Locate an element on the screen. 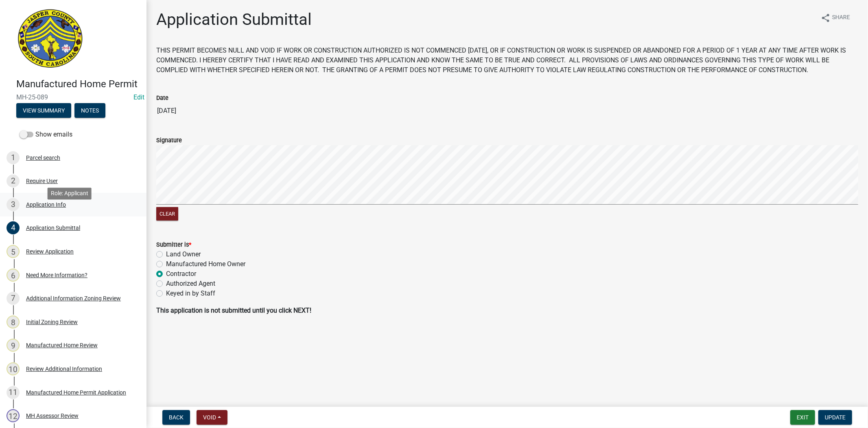 The width and height of the screenshot is (868, 428). div: 3 is located at coordinates (13, 205).